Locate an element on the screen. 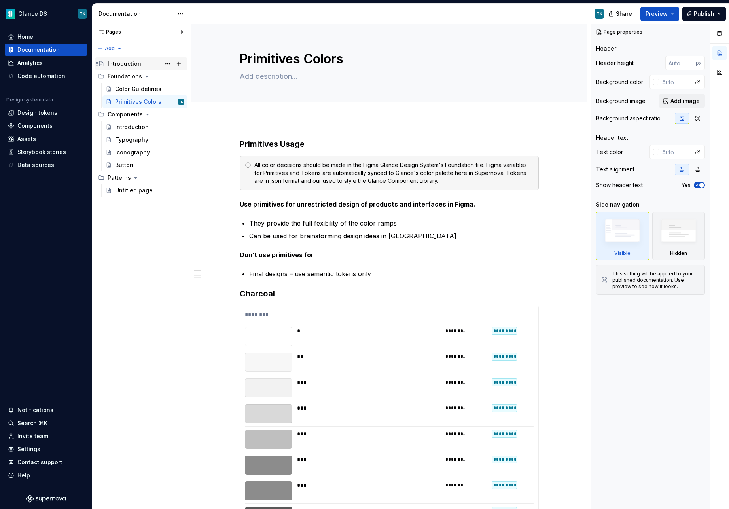 The image size is (729, 509). a: Supernova Logo is located at coordinates (46, 499).